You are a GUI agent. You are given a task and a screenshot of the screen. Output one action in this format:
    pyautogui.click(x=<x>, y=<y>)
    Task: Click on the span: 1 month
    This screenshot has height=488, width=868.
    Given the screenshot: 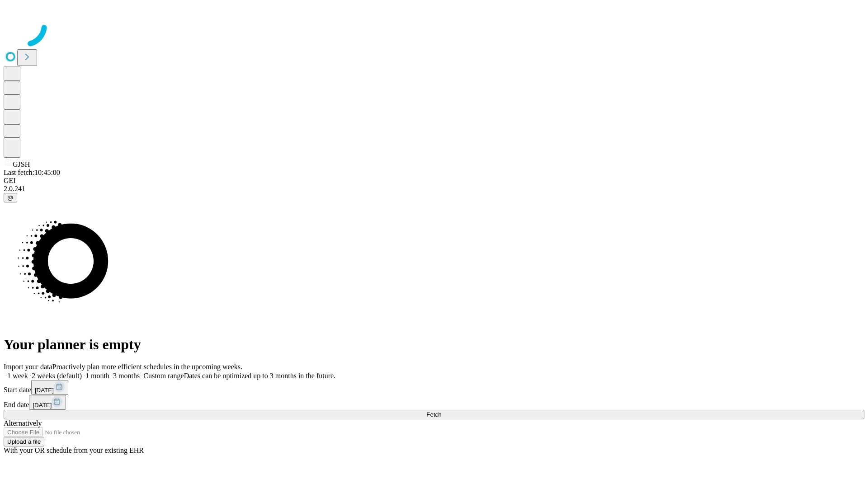 What is the action you would take?
    pyautogui.click(x=97, y=375)
    